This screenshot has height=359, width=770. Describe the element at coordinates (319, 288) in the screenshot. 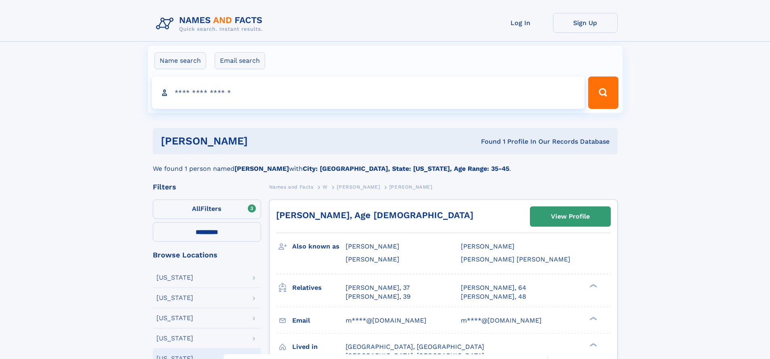

I see `h3: Relatives` at that location.